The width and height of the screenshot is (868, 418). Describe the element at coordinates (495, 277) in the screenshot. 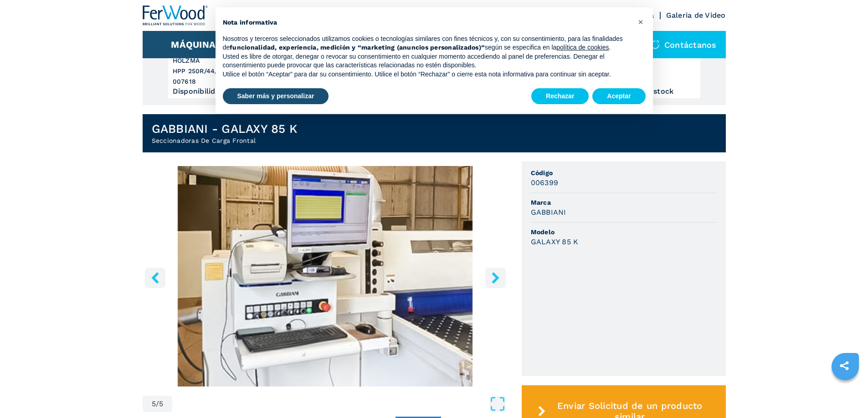

I see `button: right-button` at that location.